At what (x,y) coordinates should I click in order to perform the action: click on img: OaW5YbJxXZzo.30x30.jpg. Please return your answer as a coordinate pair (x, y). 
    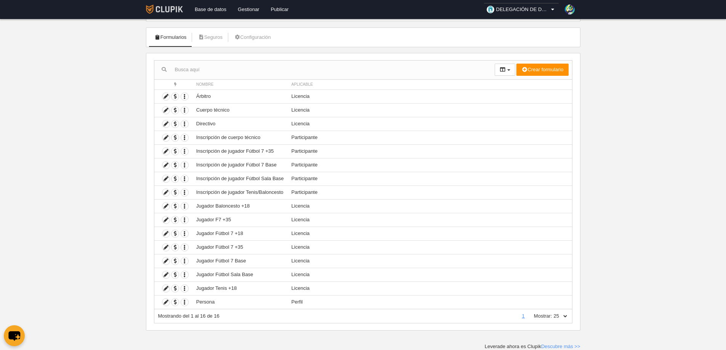
    Looking at the image, I should click on (490, 10).